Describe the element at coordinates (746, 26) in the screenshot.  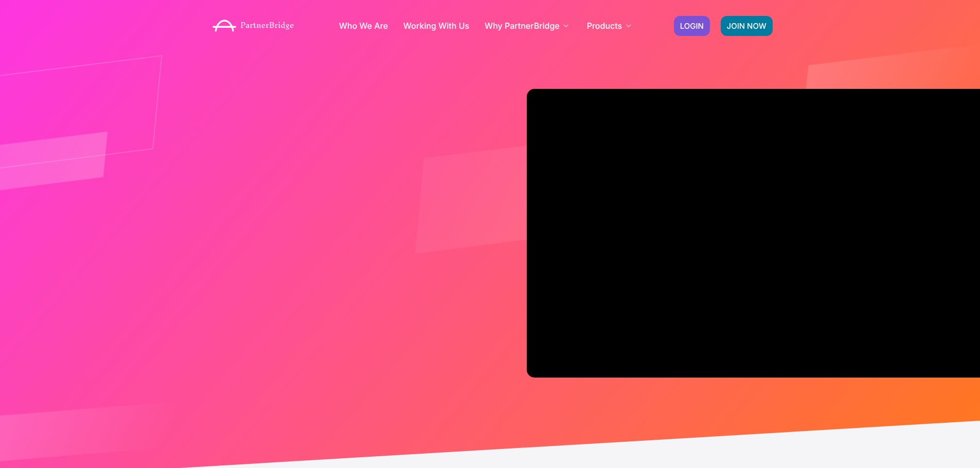
I see `span: JOIN NOW` at that location.